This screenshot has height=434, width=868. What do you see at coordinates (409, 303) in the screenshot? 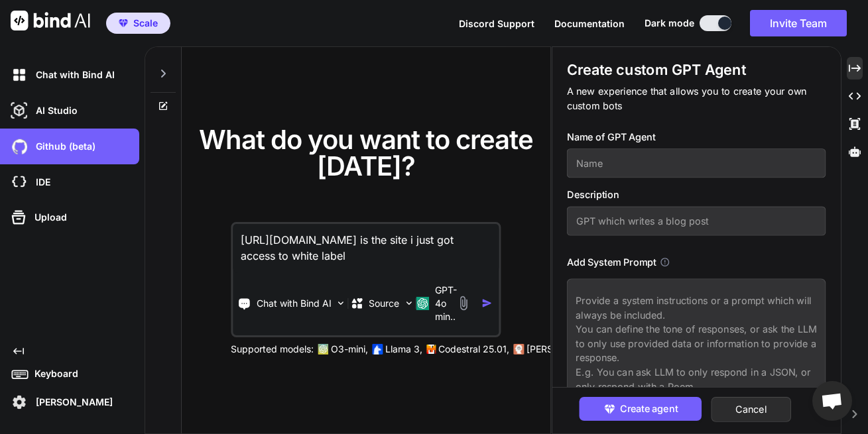
I see `img: Pick Models` at bounding box center [409, 303].